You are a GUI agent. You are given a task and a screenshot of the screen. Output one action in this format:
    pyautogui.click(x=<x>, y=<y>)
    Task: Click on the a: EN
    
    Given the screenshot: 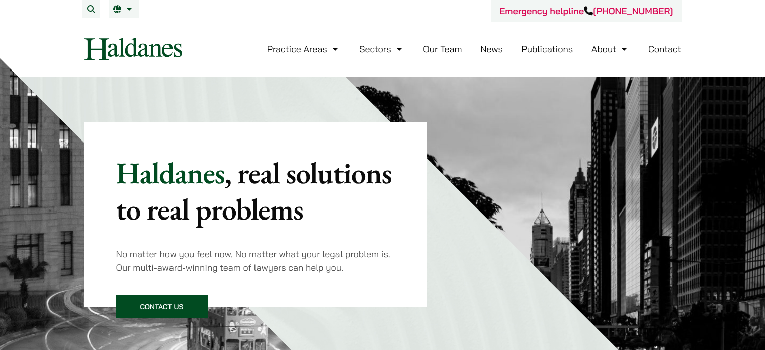 What is the action you would take?
    pyautogui.click(x=124, y=9)
    